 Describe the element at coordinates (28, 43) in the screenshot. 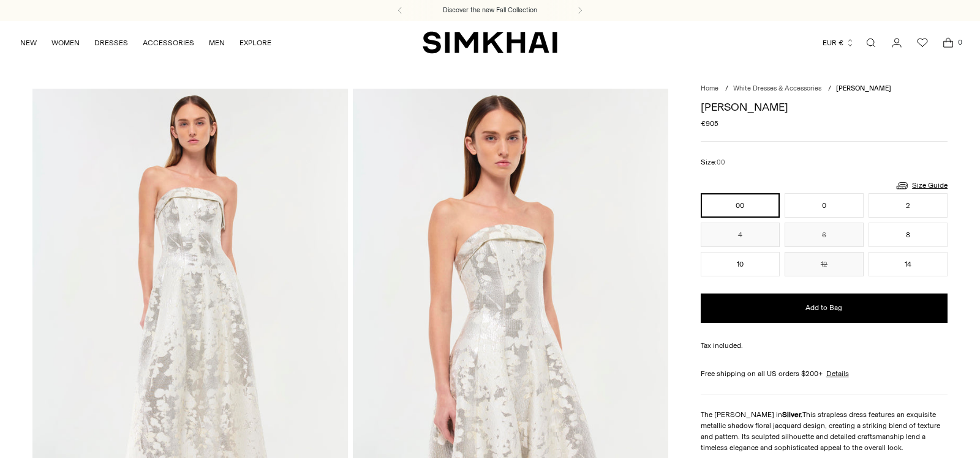

I see `a: NEW` at that location.